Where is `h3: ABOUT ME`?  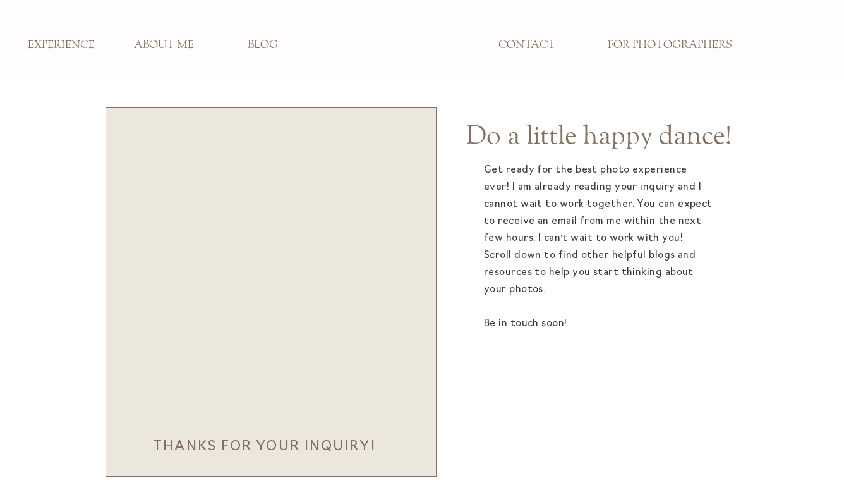
h3: ABOUT ME is located at coordinates (164, 46).